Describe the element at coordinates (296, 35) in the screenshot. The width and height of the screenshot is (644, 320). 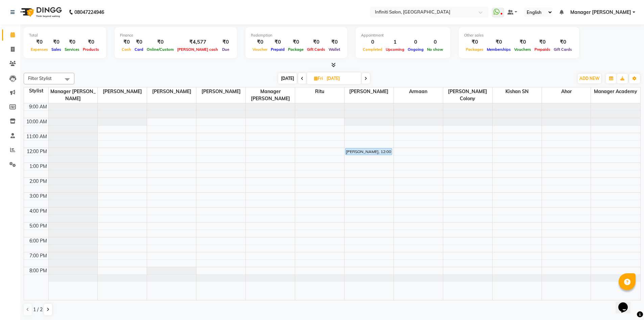
I see `div: Redemption` at that location.